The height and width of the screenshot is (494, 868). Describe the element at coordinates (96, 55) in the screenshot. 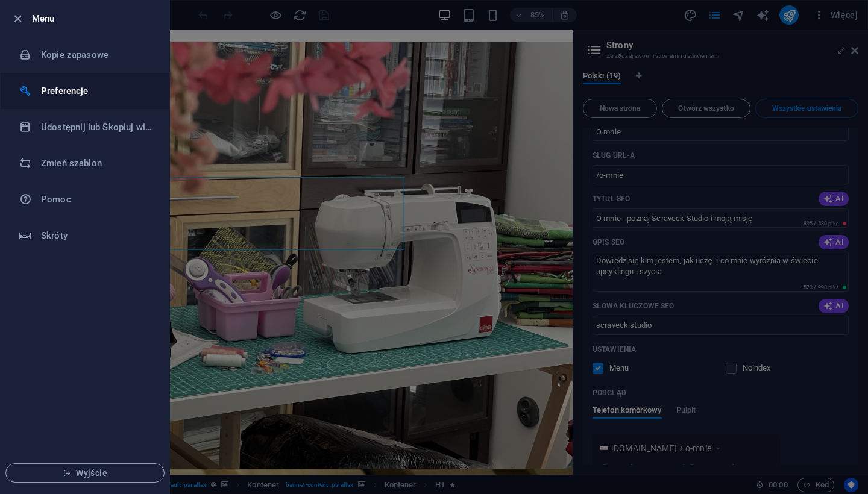

I see `h6: Kopie zapasowe` at that location.